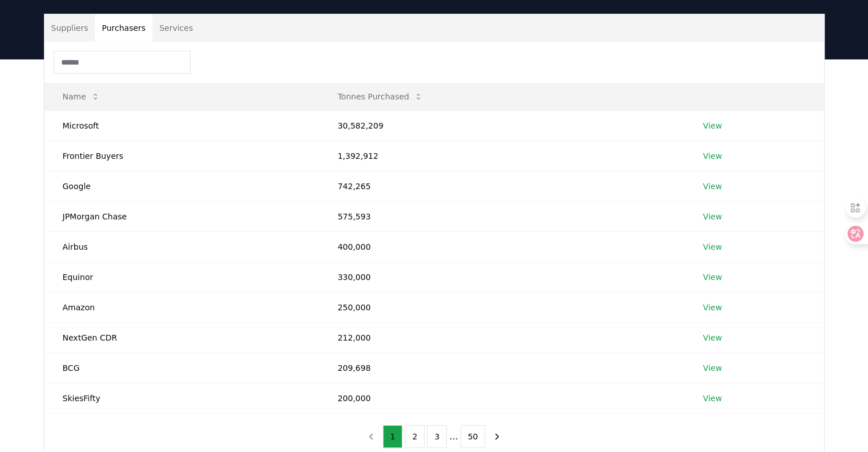 The image size is (868, 452). I want to click on button: Name, so click(81, 97).